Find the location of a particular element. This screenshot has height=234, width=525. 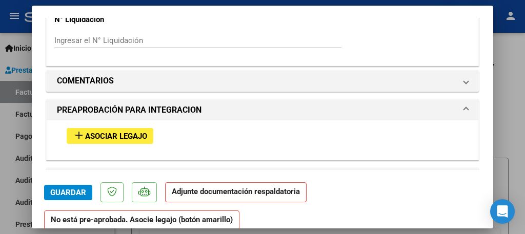

button: Guardar is located at coordinates (68, 193).